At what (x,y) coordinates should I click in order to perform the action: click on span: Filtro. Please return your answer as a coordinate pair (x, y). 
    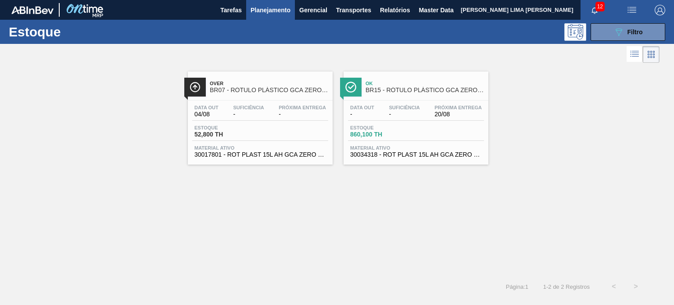
    Looking at the image, I should click on (635, 32).